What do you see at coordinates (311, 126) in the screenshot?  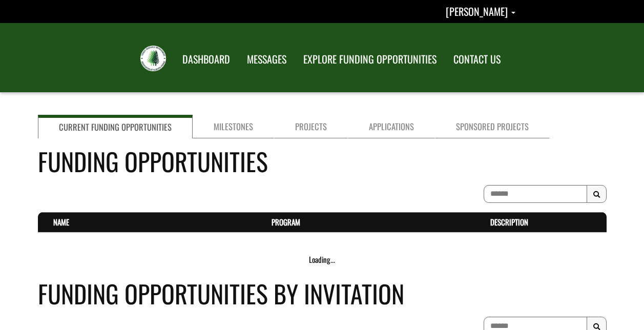 I see `a: Projects` at bounding box center [311, 126].